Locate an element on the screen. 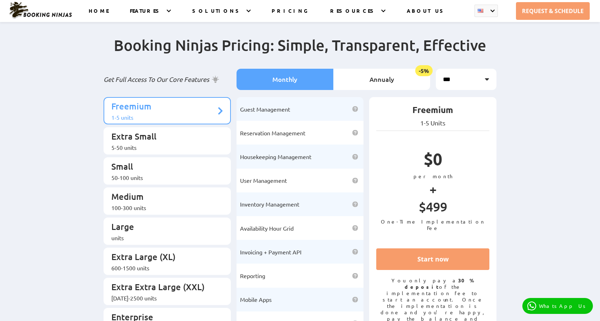 The image size is (600, 321). p: 1-5 Units is located at coordinates (433, 123).